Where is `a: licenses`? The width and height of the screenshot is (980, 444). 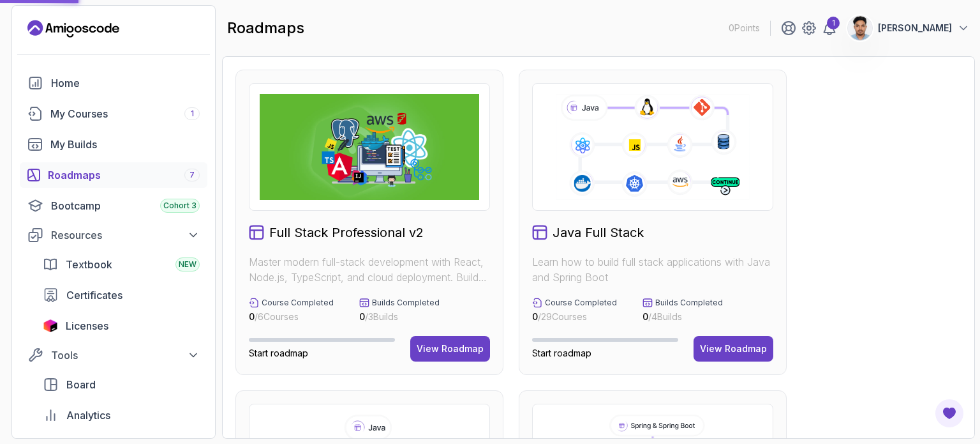 a: licenses is located at coordinates (121, 326).